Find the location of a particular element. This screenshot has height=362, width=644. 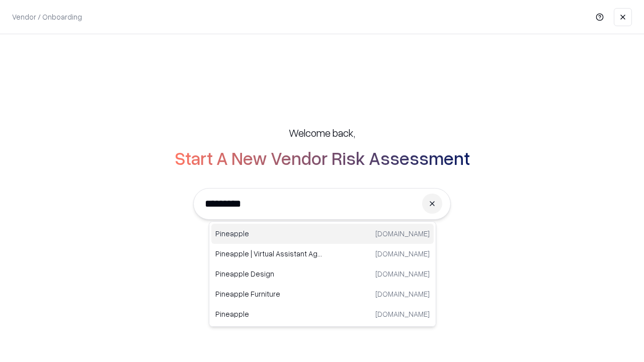

p: Pineapple Design is located at coordinates (269, 274).